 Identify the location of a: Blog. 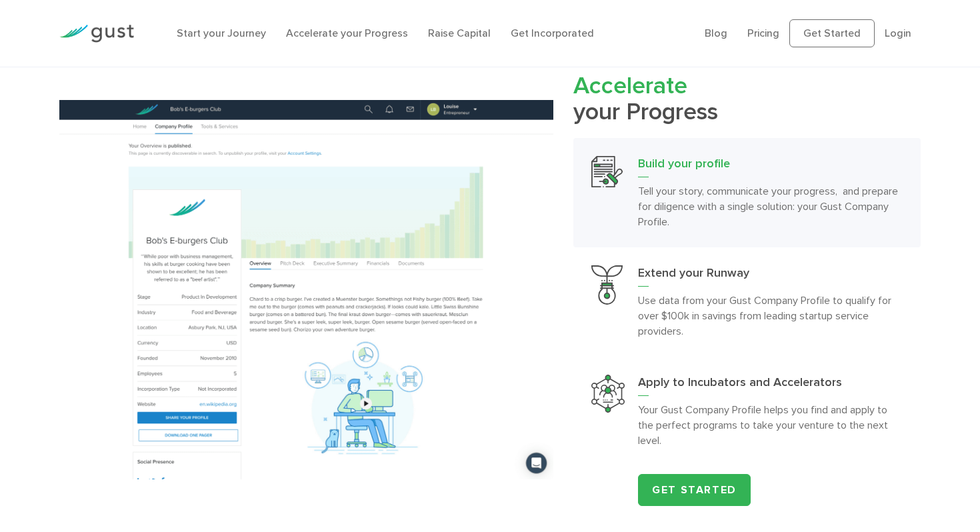
(716, 32).